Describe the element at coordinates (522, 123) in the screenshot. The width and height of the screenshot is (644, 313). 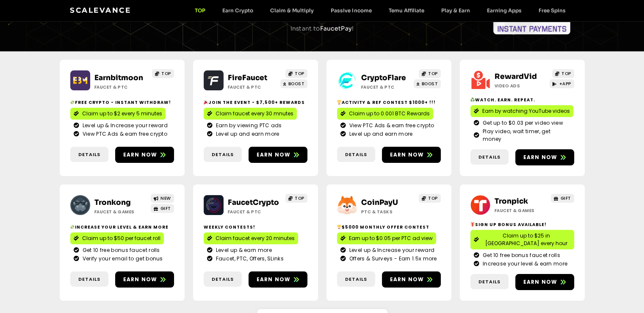
I see `span: Get up to $0.03 per video view` at that location.